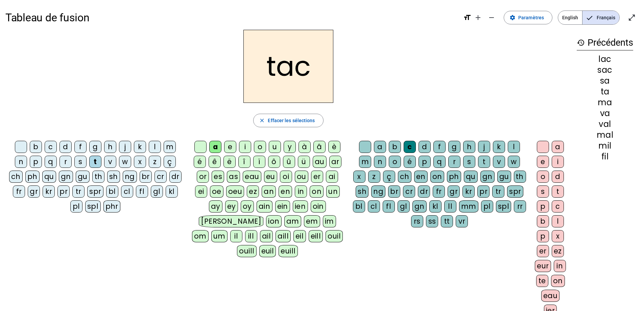 The height and width of the screenshot is (311, 644). Describe the element at coordinates (200, 236) in the screenshot. I see `div: om` at that location.